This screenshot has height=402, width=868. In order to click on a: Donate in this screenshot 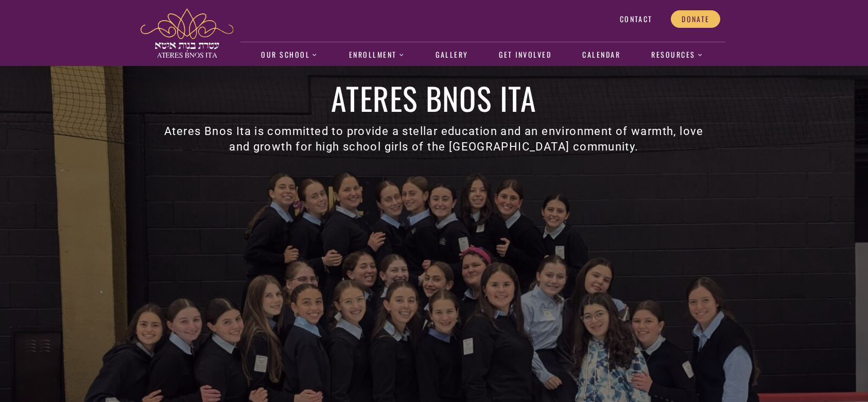, I will do `click(696, 19)`.